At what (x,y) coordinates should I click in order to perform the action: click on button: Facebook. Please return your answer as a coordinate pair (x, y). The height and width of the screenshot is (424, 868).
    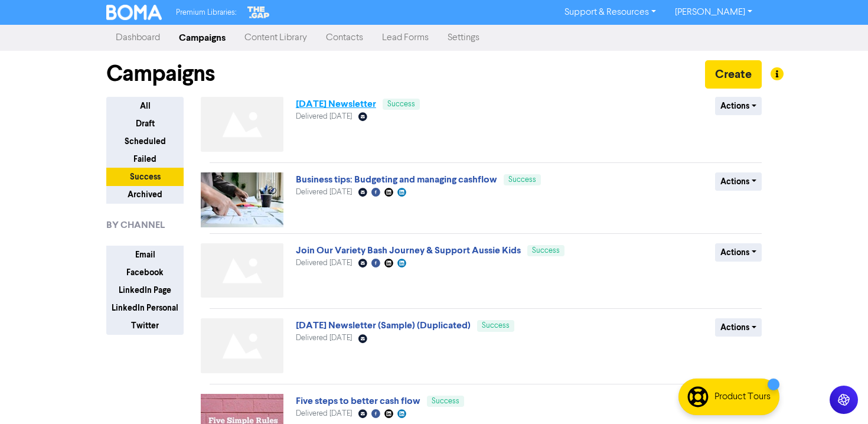
    Looking at the image, I should click on (144, 272).